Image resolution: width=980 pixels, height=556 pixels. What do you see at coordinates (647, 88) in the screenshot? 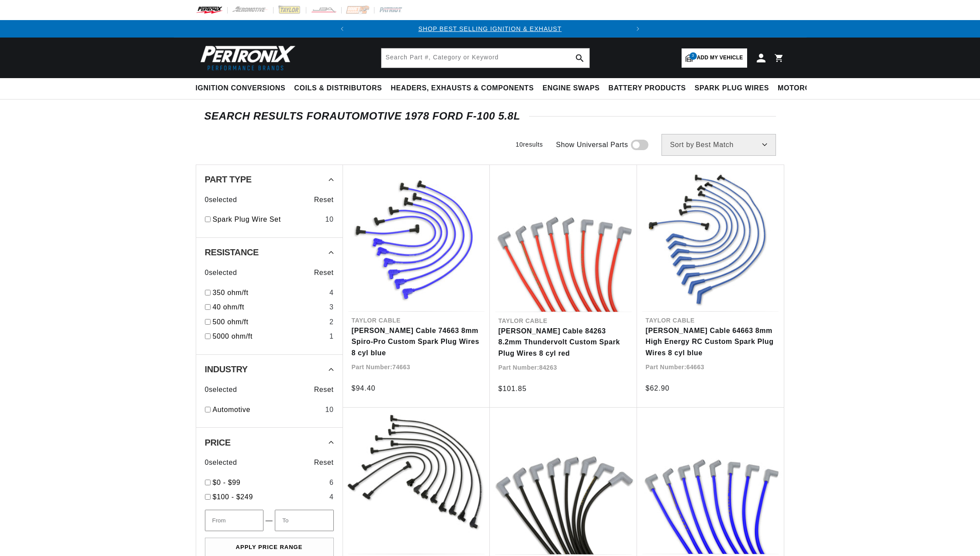
I see `span: Battery Products` at bounding box center [647, 88].